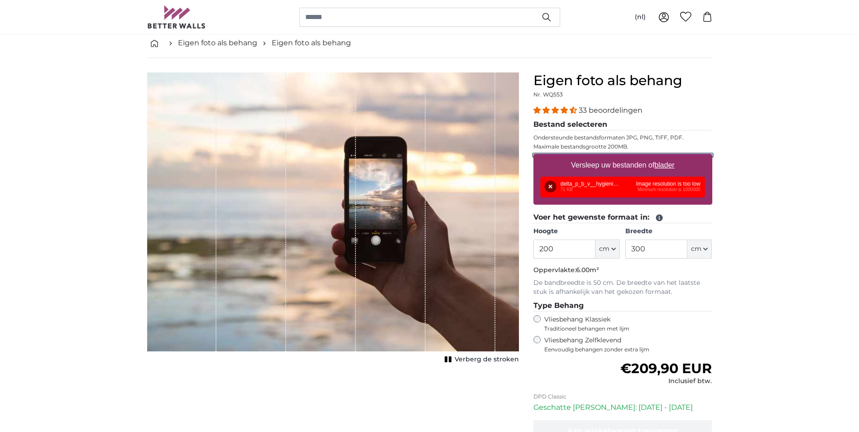  I want to click on u: blader, so click(665, 165).